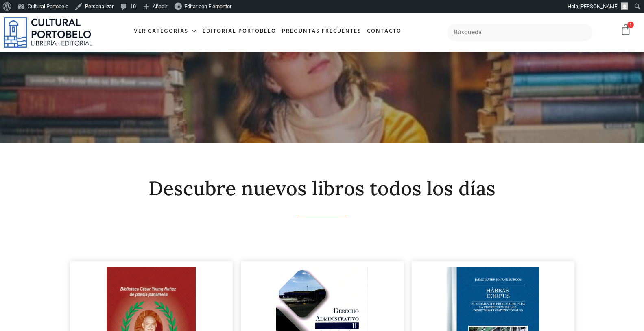 This screenshot has height=331, width=644. Describe the element at coordinates (321, 31) in the screenshot. I see `a: Preguntas frecuentes` at that location.